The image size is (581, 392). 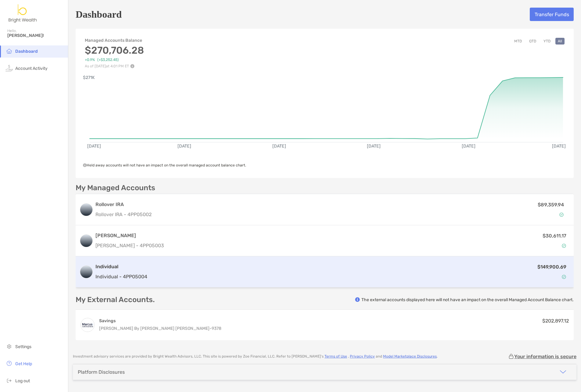 What do you see at coordinates (99, 14) in the screenshot?
I see `h5: Dashboard` at bounding box center [99, 14].